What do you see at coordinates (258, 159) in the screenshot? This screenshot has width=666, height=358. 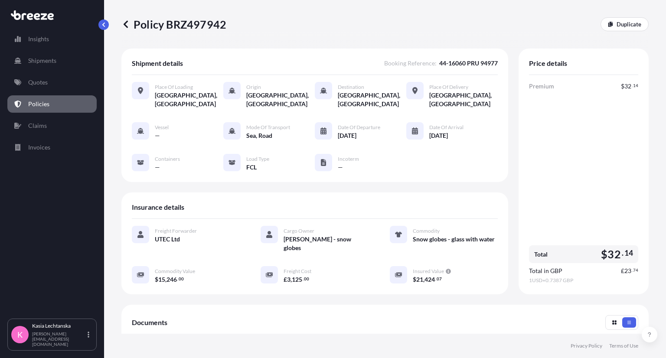 I see `span: Load Type` at bounding box center [258, 159].